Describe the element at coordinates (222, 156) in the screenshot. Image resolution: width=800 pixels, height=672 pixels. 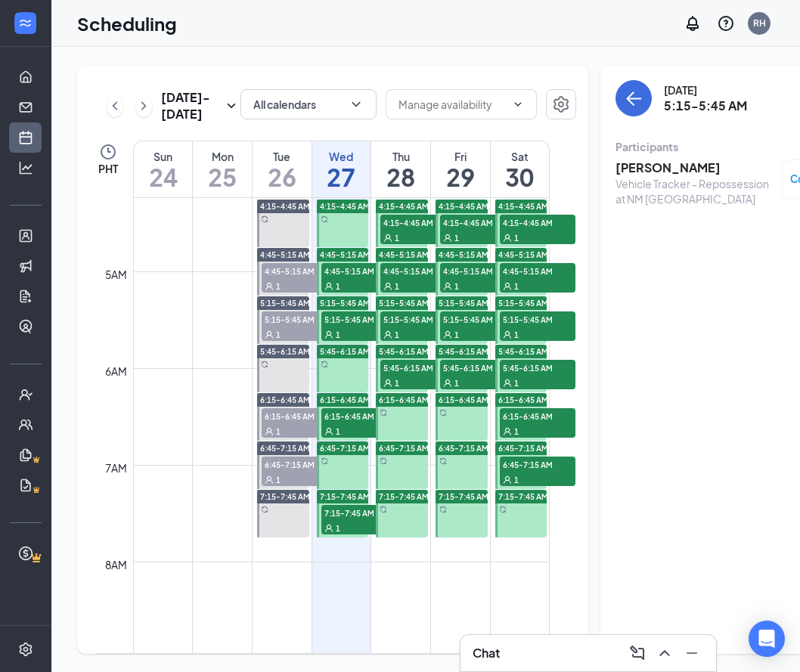
I see `div: Mon` at that location.